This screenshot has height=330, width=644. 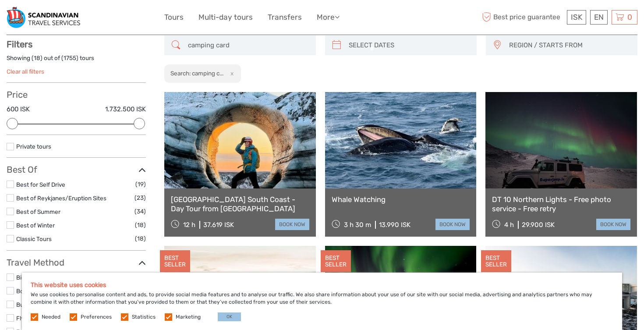 What do you see at coordinates (408, 45) in the screenshot?
I see `input: SELECT DATES` at bounding box center [408, 45].